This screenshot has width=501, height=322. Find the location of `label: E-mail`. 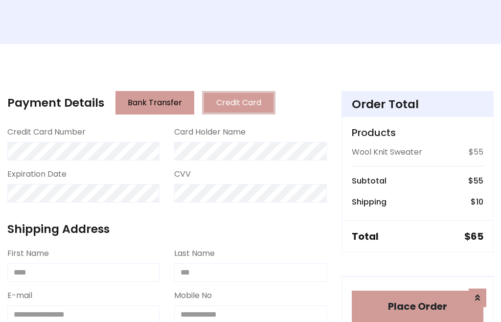

label: E-mail is located at coordinates (20, 295).